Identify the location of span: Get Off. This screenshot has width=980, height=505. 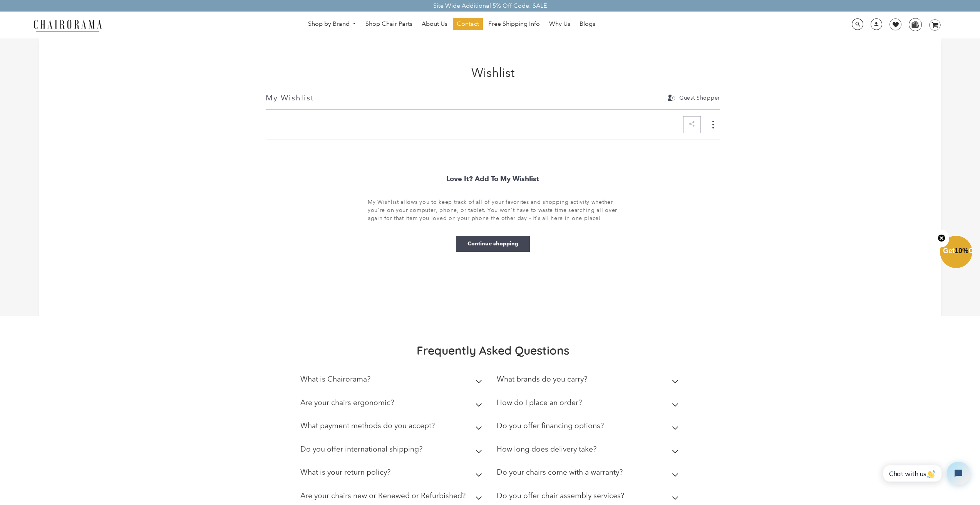
(961, 251).